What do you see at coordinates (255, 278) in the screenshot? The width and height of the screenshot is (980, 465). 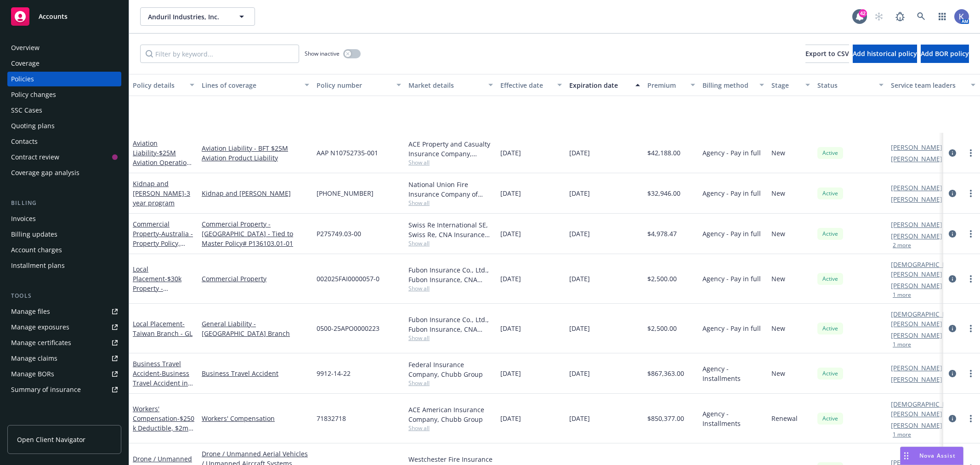 I see `a: Commercial Property` at bounding box center [255, 278].